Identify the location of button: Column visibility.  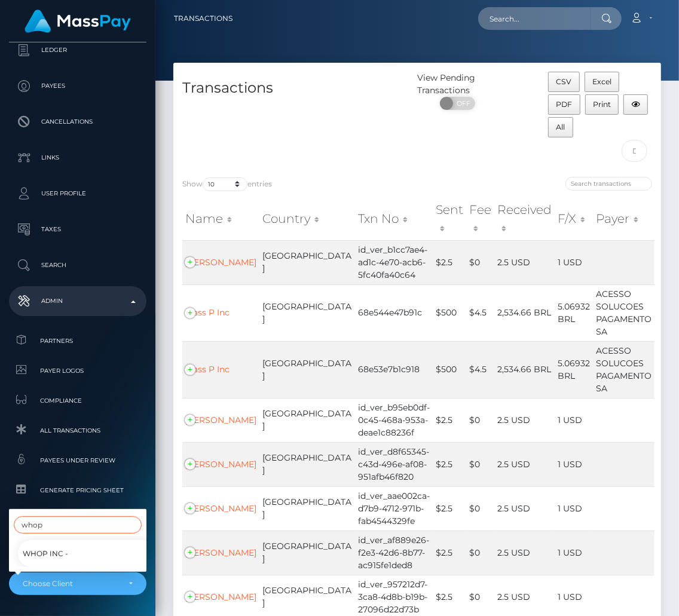
(635, 105).